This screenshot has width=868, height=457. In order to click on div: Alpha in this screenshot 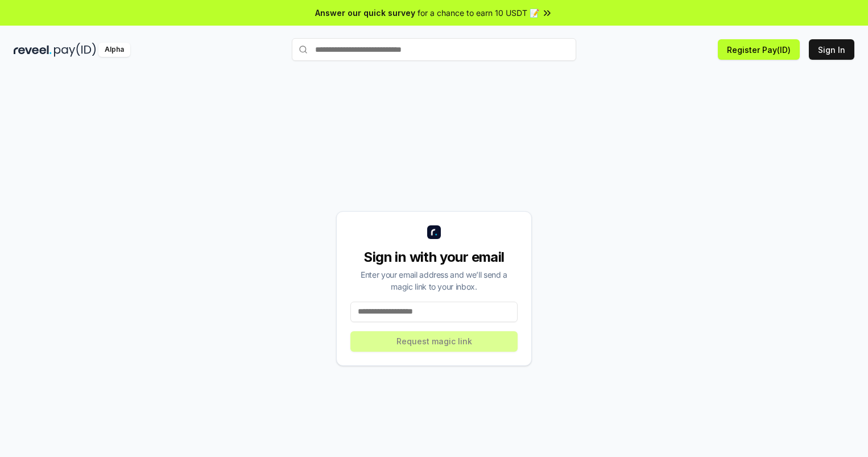, I will do `click(114, 50)`.